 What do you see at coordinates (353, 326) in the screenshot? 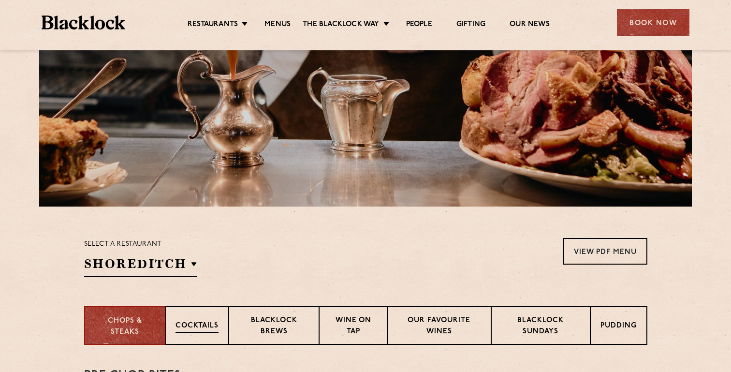
I see `p: Wine on Tap` at bounding box center [353, 326].